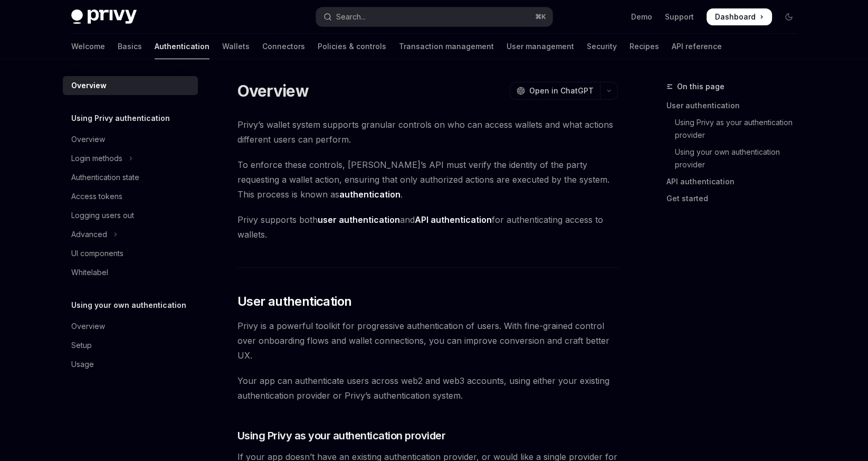 This screenshot has width=868, height=461. I want to click on span: On this page, so click(701, 86).